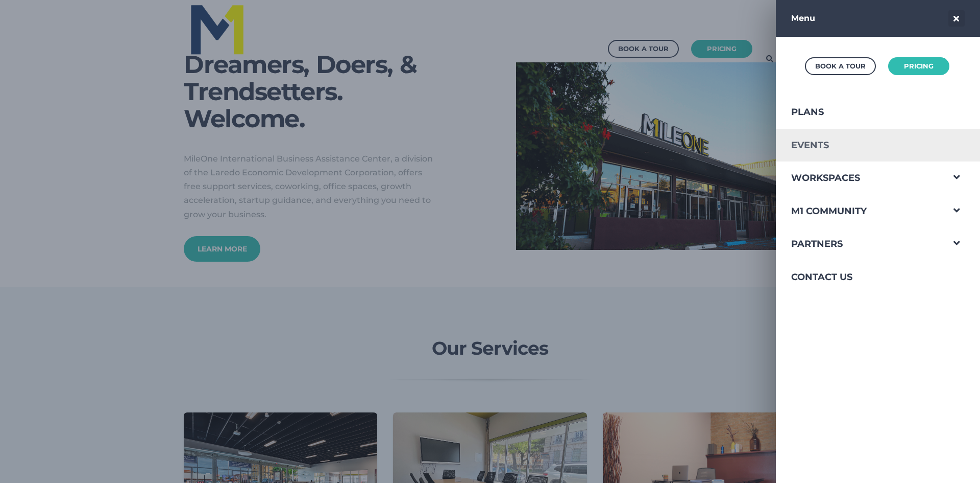  What do you see at coordinates (803, 18) in the screenshot?
I see `strong: Menu` at bounding box center [803, 18].